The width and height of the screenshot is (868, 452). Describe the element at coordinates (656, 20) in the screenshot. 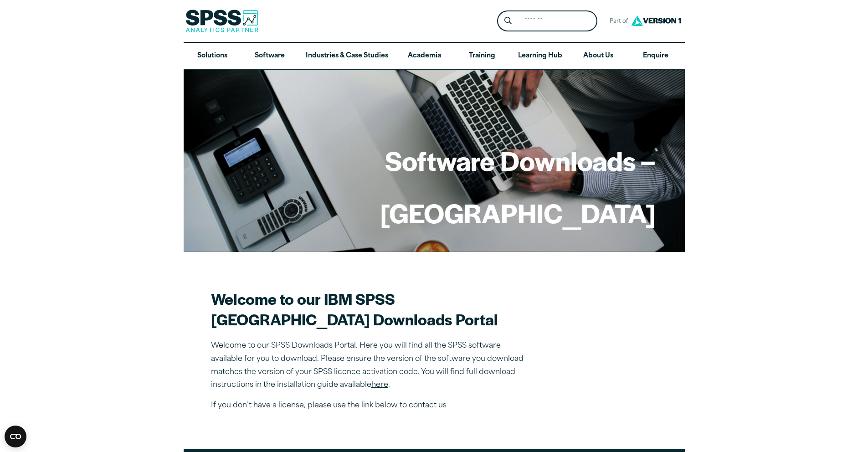

I see `img: Version1 Logo` at that location.